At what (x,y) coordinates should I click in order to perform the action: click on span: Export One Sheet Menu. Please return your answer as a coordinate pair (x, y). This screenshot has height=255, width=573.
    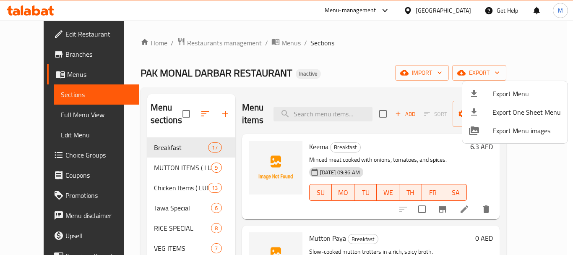
    Looking at the image, I should click on (526, 112).